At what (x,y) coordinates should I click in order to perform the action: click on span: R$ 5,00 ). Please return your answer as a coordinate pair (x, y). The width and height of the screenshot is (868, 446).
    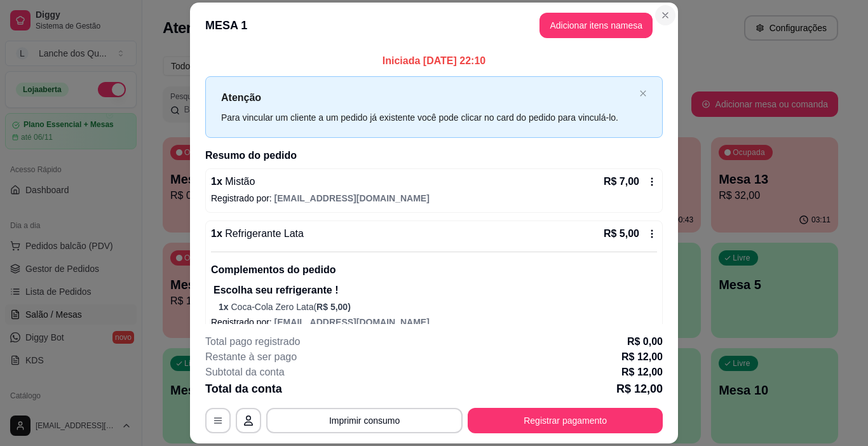
    Looking at the image, I should click on (333, 307).